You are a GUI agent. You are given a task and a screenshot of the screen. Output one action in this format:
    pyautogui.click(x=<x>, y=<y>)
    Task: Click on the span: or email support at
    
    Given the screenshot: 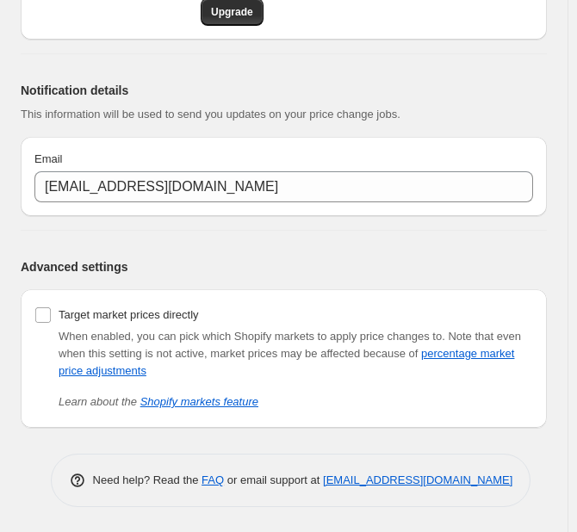 What is the action you would take?
    pyautogui.click(x=273, y=479)
    